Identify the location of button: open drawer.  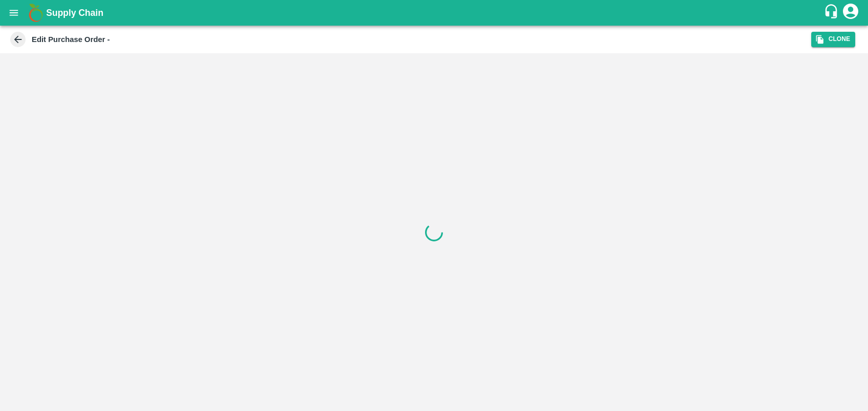
(14, 13).